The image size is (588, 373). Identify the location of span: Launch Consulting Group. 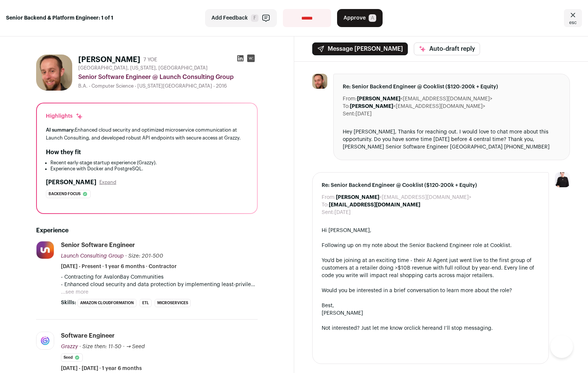
(92, 256).